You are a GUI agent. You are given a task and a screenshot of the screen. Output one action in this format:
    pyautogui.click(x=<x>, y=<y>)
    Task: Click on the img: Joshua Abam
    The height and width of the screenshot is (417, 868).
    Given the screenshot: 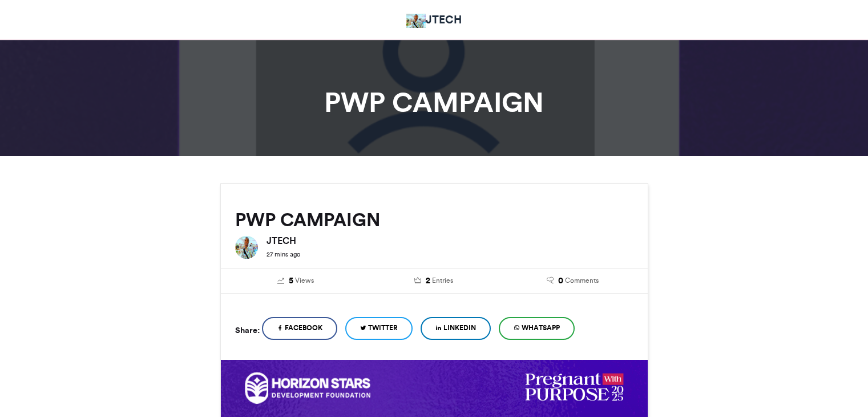 What is the action you would take?
    pyautogui.click(x=416, y=21)
    